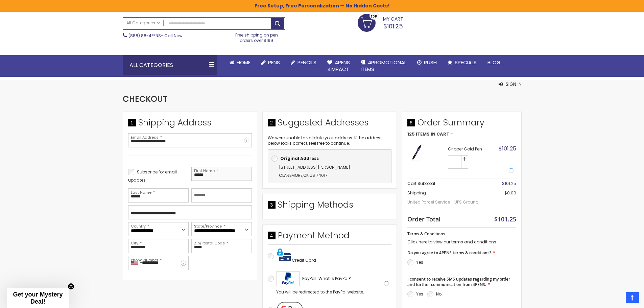 This screenshot has width=644, height=308. I want to click on a: What is PayPal?, so click(335, 278).